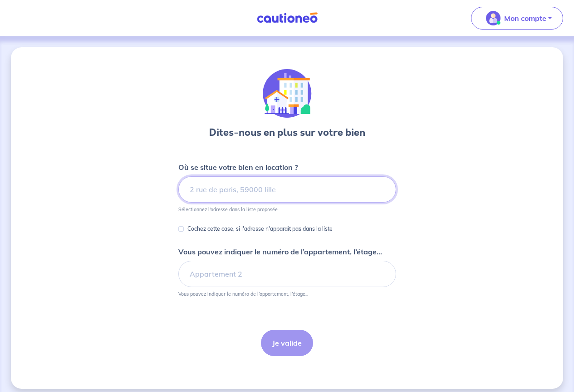  I want to click on input: Appartement 2, so click(287, 273).